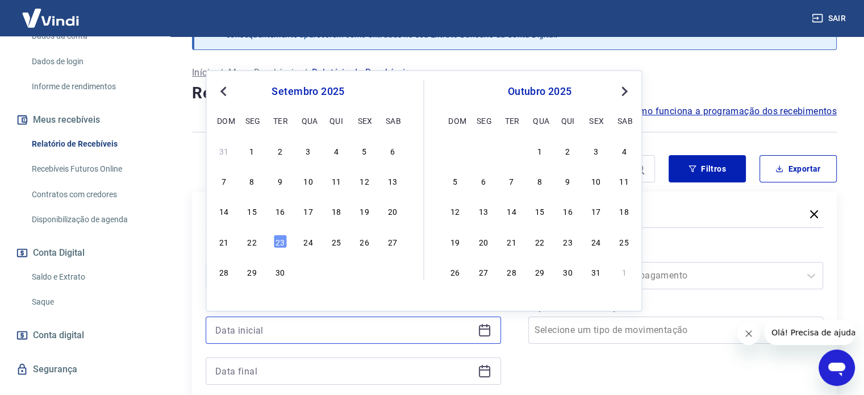 The image size is (864, 395). Describe the element at coordinates (511, 181) in the screenshot. I see `div: Choose terça-feira, 7 de outubro de 2025` at that location.